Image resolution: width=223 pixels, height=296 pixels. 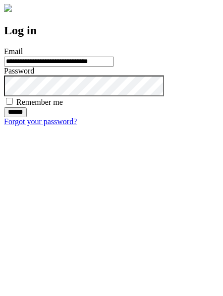 What do you see at coordinates (8, 8) in the screenshot?
I see `img: logo-4e3dc11c47720685a147b03b5a06dd966a58ff35d612b21f08c02c0306f2b779.png` at bounding box center [8, 8].